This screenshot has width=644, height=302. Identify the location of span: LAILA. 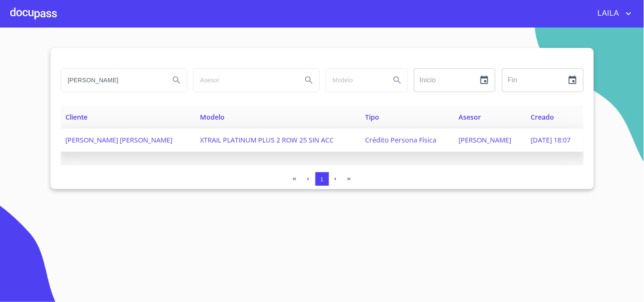
(608, 13).